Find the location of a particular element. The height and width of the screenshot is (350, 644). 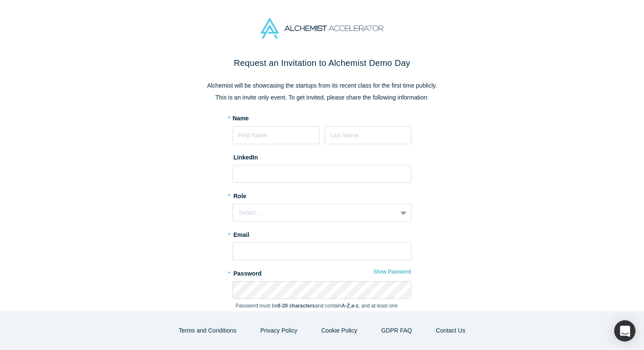

label: LinkedIn is located at coordinates (245, 156).